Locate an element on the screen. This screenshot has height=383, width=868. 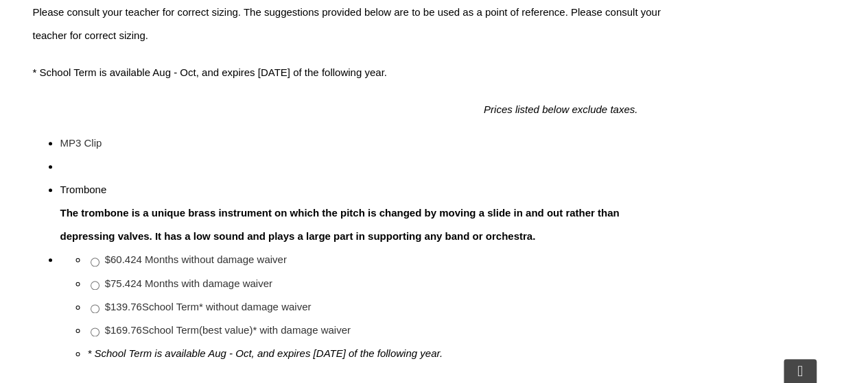
div: Trombone is located at coordinates (364, 190).